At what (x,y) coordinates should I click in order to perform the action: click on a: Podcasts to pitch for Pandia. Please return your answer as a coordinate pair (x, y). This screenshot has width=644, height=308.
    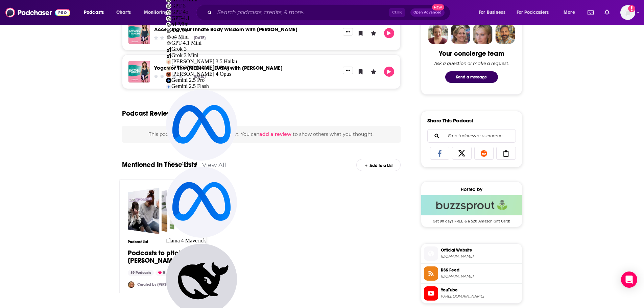
    Looking at the image, I should click on (151, 211).